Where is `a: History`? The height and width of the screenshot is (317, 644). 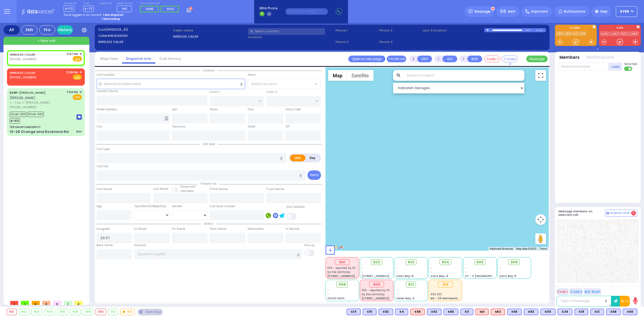
a: History is located at coordinates (65, 30).